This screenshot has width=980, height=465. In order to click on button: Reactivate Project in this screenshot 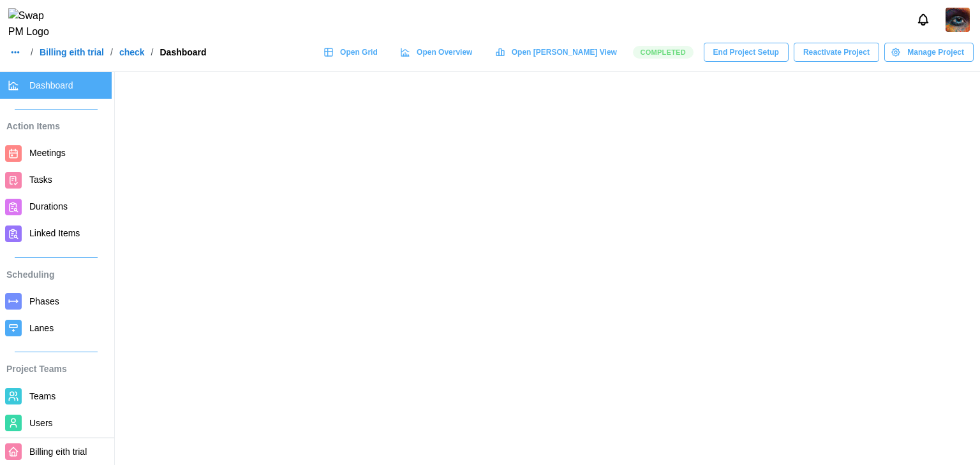, I will do `click(837, 52)`.